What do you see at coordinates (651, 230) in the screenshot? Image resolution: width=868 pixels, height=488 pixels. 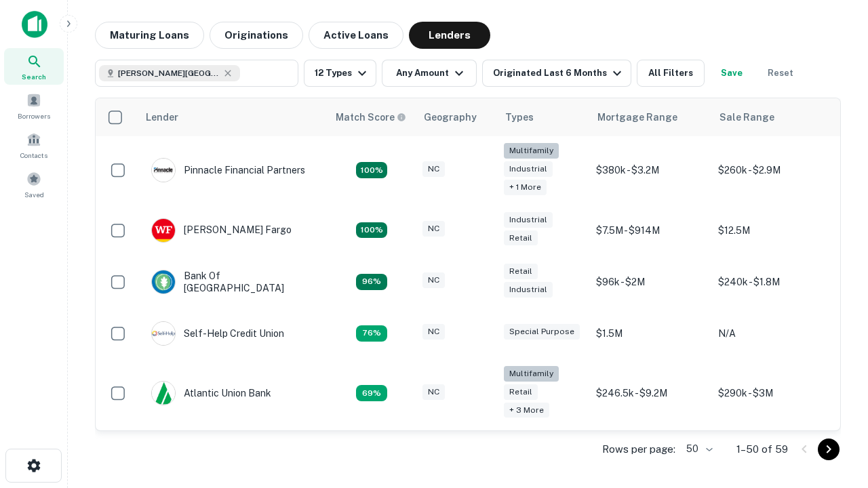 I see `td: $7.5M - $914M` at bounding box center [651, 230].